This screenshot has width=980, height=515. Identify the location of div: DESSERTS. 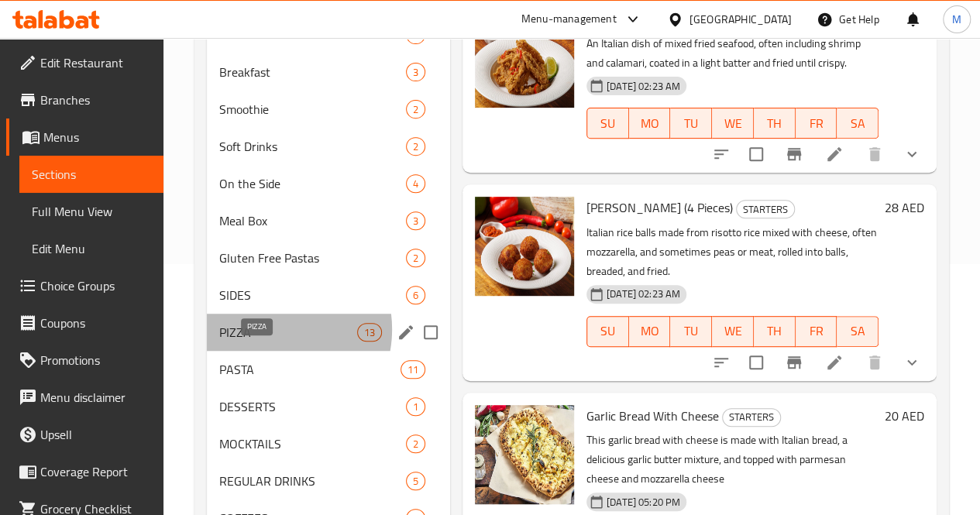
(312, 407).